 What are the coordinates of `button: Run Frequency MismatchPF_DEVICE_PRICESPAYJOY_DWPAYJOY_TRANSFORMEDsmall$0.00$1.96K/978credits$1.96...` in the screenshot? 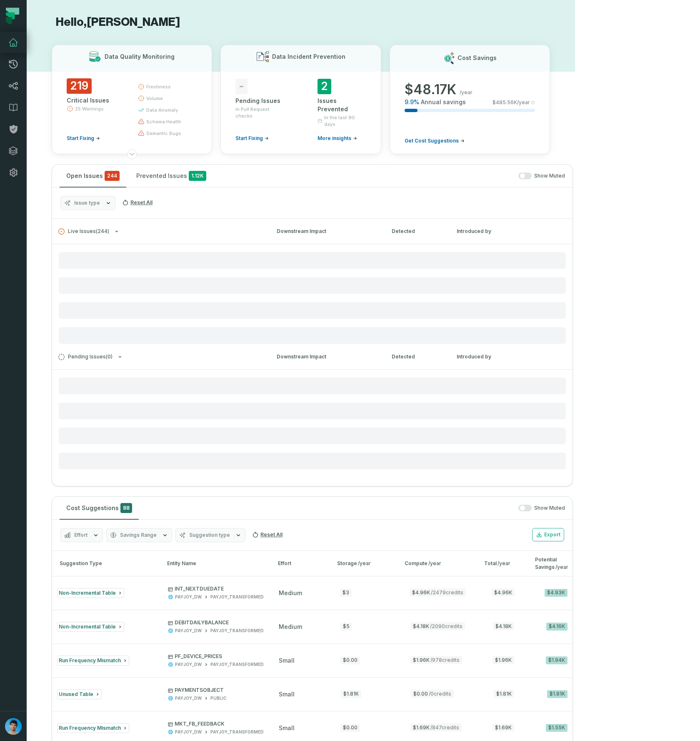 It's located at (312, 660).